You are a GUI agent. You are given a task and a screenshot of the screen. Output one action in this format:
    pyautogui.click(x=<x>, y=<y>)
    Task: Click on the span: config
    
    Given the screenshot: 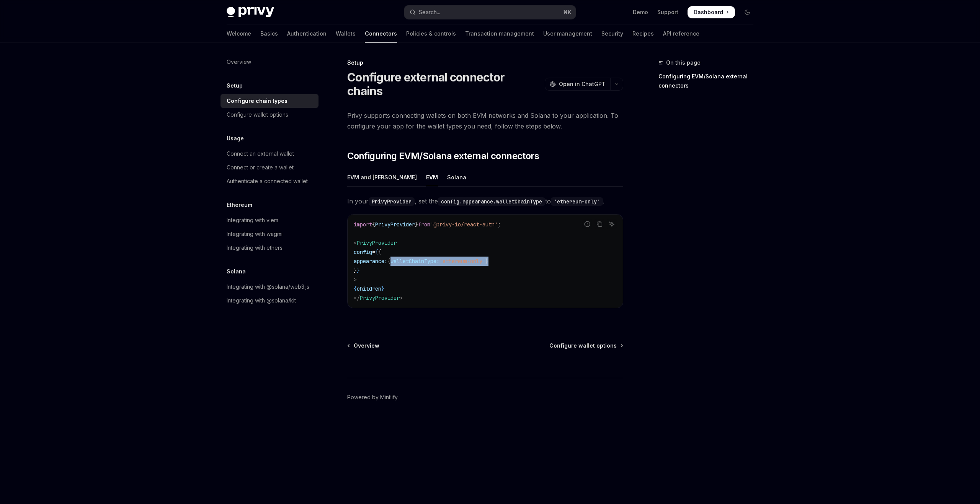 What is the action you would take?
    pyautogui.click(x=363, y=252)
    